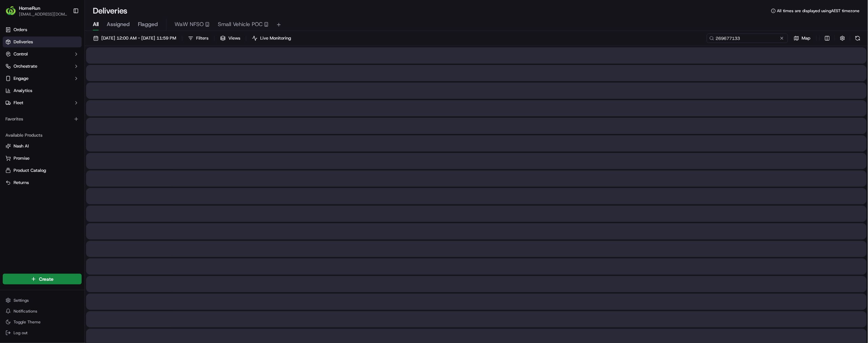 This screenshot has height=343, width=868. Describe the element at coordinates (42, 322) in the screenshot. I see `button: Toggle Theme` at that location.